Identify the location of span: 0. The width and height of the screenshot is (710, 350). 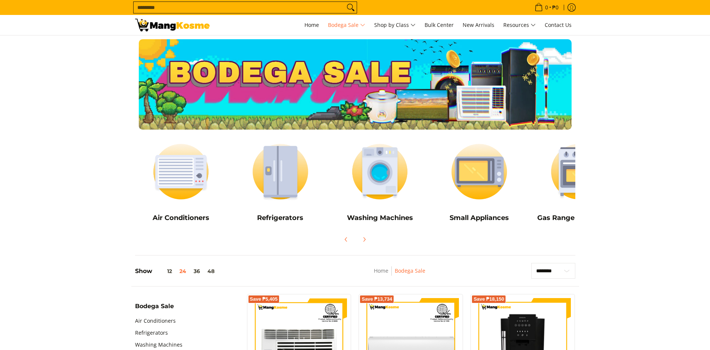
(547, 7).